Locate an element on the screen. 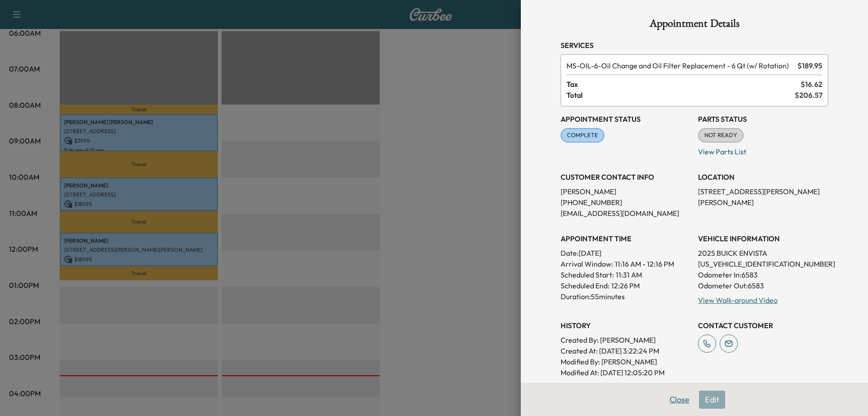 The height and width of the screenshot is (416, 868). h3: APPOINTMENT TIME is located at coordinates (626, 239).